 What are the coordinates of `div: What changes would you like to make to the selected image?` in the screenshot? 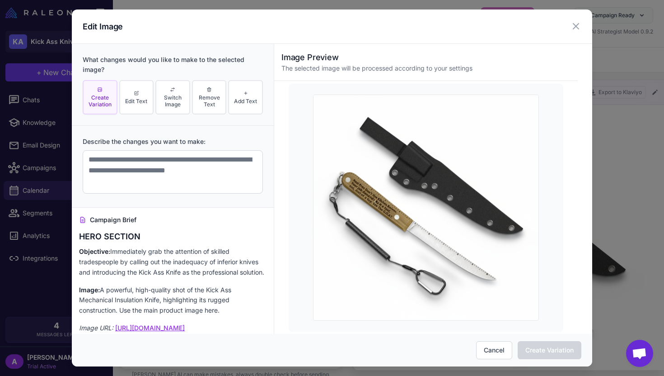 It's located at (173, 65).